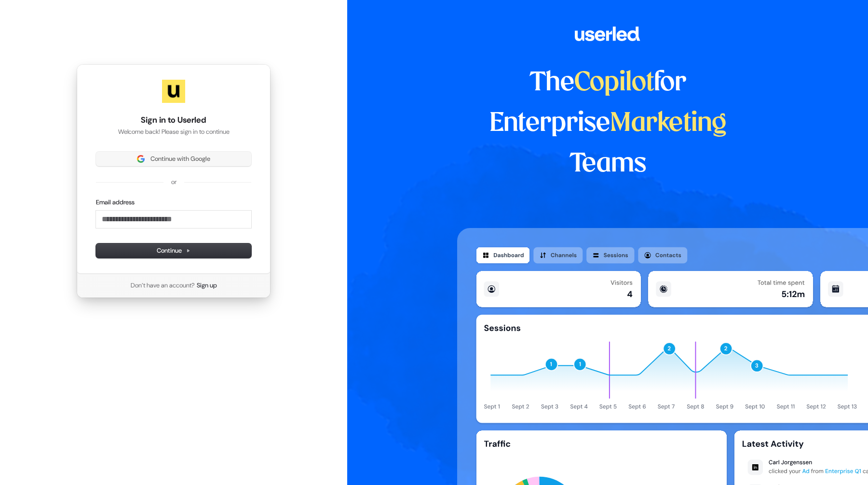 The width and height of the screenshot is (868, 485). Describe the element at coordinates (173, 158) in the screenshot. I see `button: Sign in with GoogleContinue with Google` at that location.